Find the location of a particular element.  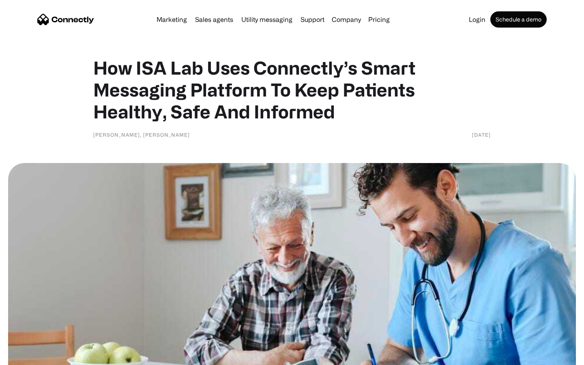

a: Pricing is located at coordinates (379, 19).